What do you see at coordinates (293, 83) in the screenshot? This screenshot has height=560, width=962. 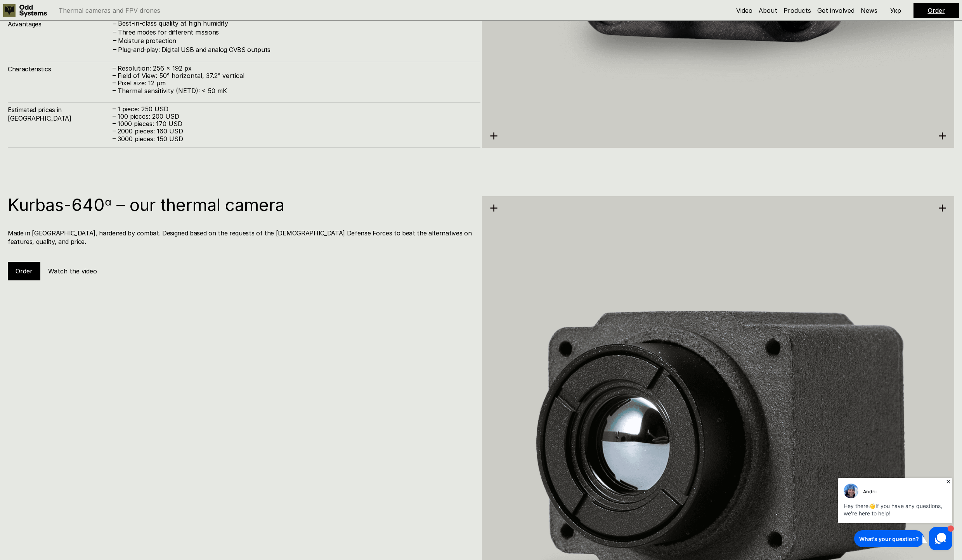 I see `p: – Pixel size: 12 µm` at bounding box center [293, 83].